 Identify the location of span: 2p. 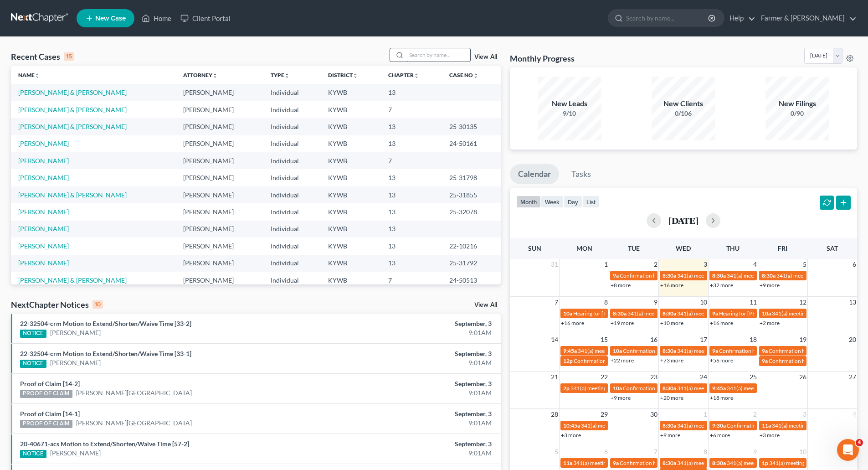
(567, 388).